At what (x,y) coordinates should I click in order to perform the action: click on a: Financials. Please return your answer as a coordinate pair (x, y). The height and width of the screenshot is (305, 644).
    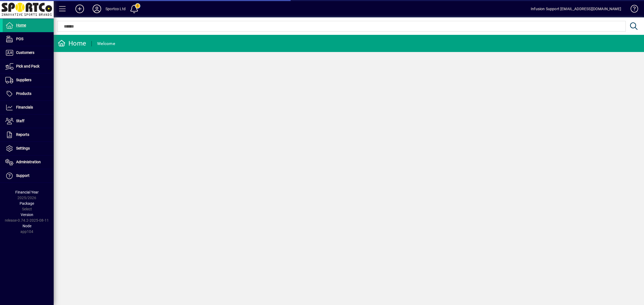
    Looking at the image, I should click on (28, 107).